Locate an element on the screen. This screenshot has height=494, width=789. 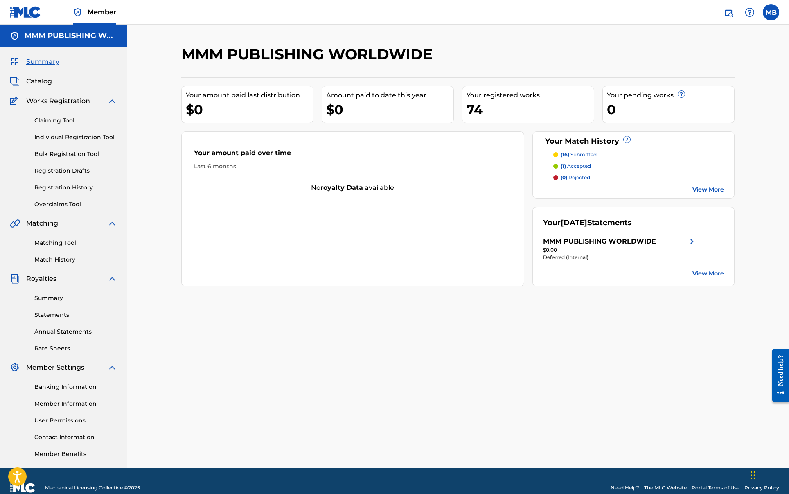
div: Your registered works is located at coordinates (530, 95).